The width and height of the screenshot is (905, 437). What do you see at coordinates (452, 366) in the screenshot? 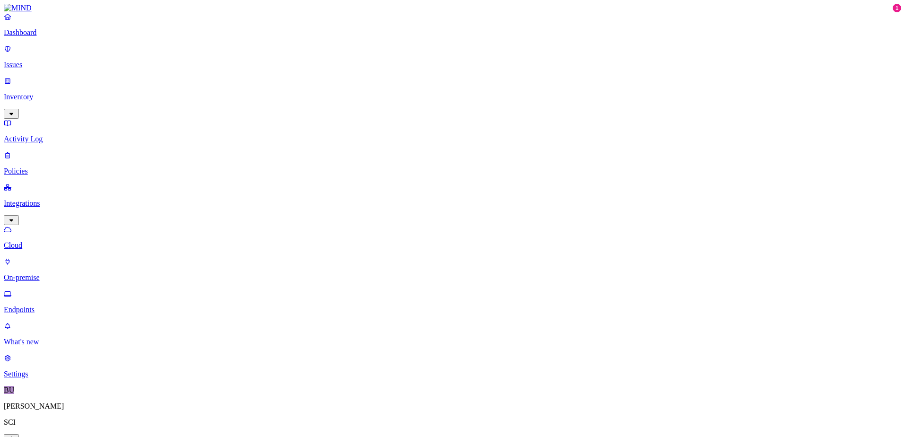
I see `a: Settings` at bounding box center [452, 366].